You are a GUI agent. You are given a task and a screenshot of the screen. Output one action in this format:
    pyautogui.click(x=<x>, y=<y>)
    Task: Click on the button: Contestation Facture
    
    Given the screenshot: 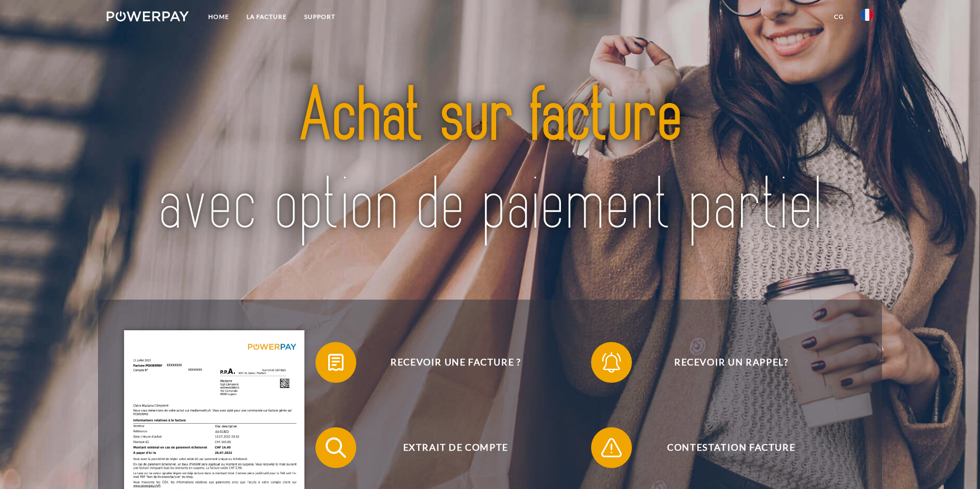 What is the action you would take?
    pyautogui.click(x=724, y=448)
    